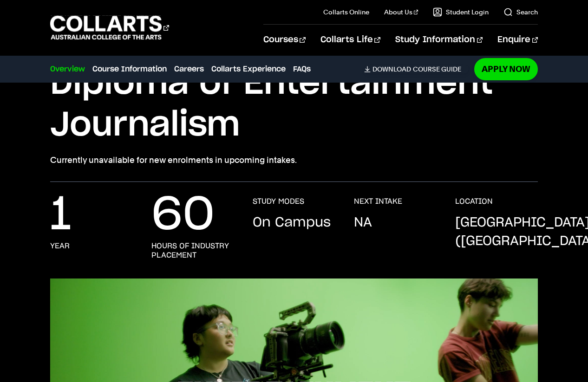 The width and height of the screenshot is (588, 382). Describe the element at coordinates (129, 69) in the screenshot. I see `a: Course Information` at that location.